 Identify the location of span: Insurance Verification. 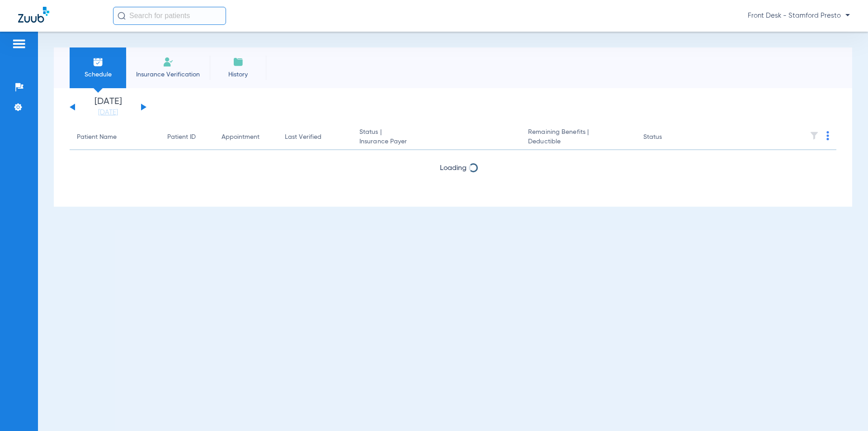
(168, 75).